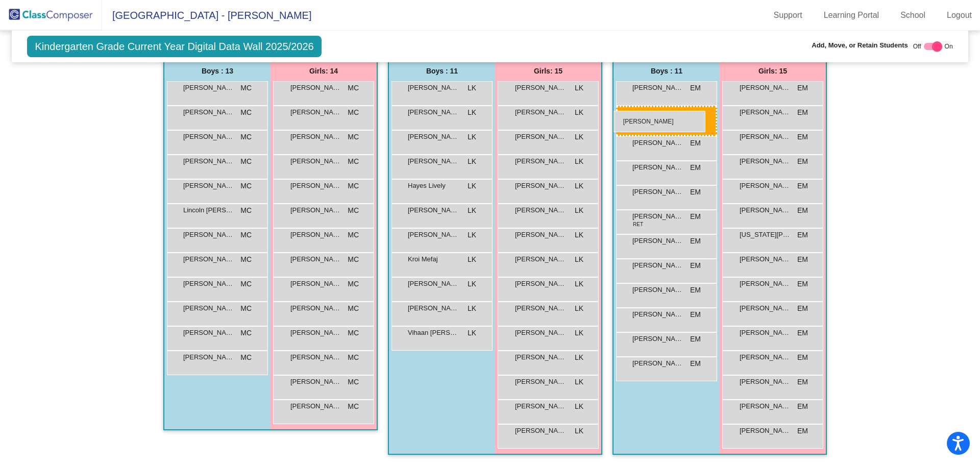  What do you see at coordinates (638, 224) in the screenshot?
I see `span: RET` at bounding box center [638, 224].